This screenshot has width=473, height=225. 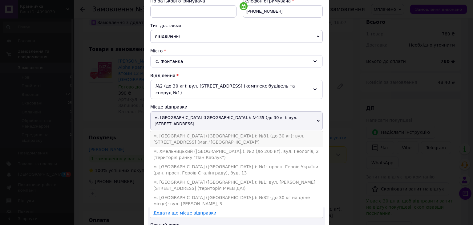 What do you see at coordinates (169, 107) in the screenshot?
I see `span: Місце відправки` at bounding box center [169, 107].